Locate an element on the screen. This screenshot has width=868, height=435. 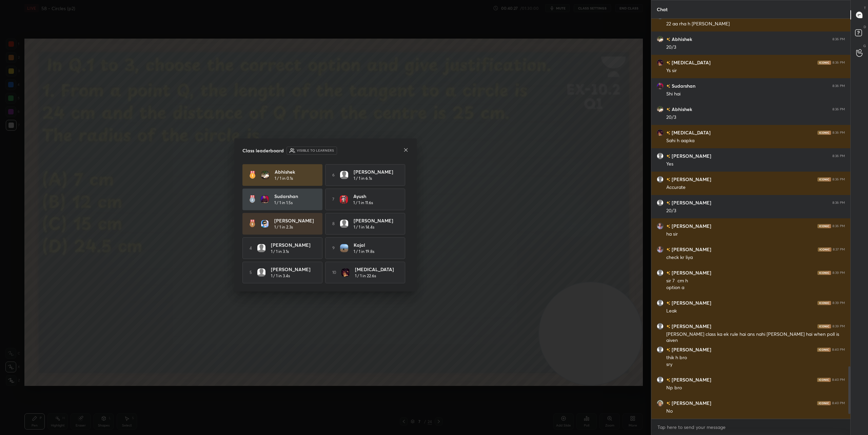
h6: Visible to learners is located at coordinates (315, 150).